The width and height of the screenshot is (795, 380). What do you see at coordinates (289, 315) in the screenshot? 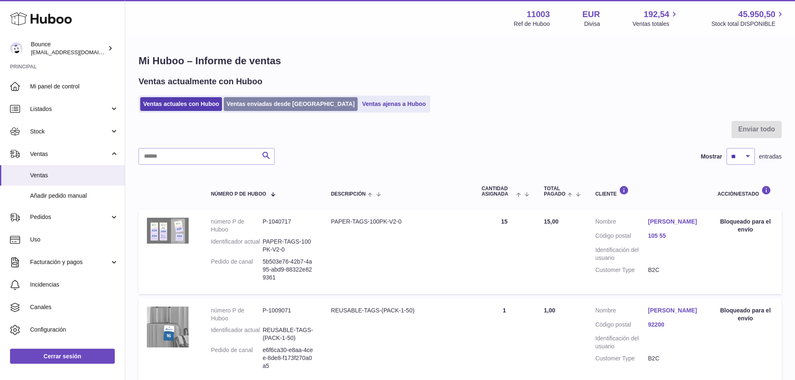
I see `dd: P-1009071` at bounding box center [289, 315].